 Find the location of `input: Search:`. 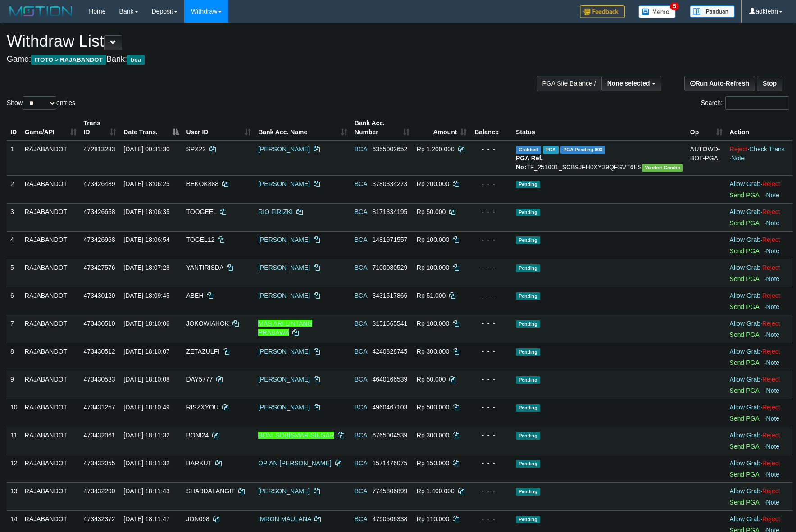

input: Search: is located at coordinates (757, 103).